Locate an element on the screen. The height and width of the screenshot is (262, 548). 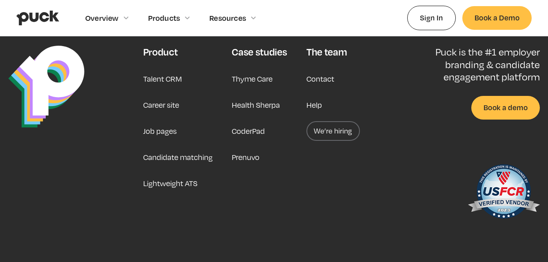
a: Sign In is located at coordinates (431, 18).